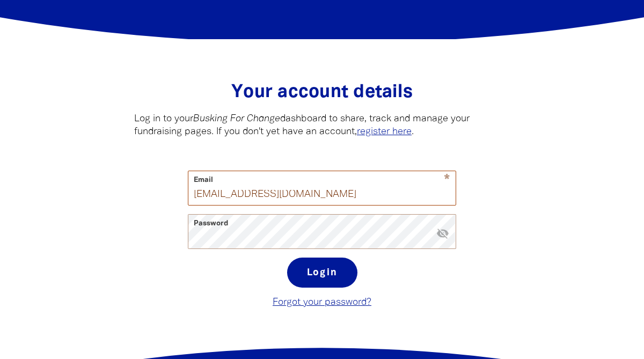  What do you see at coordinates (443, 233) in the screenshot?
I see `i: Hide password` at bounding box center [443, 233].